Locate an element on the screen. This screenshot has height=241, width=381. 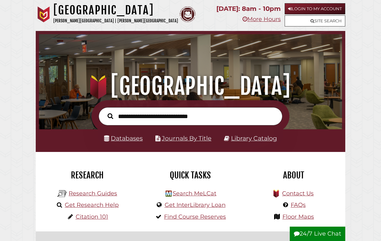
a: Login to My Account is located at coordinates (315, 9).